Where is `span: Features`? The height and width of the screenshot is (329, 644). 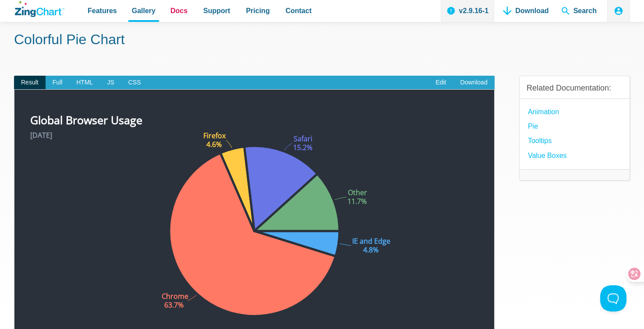
span: Features is located at coordinates (102, 10).